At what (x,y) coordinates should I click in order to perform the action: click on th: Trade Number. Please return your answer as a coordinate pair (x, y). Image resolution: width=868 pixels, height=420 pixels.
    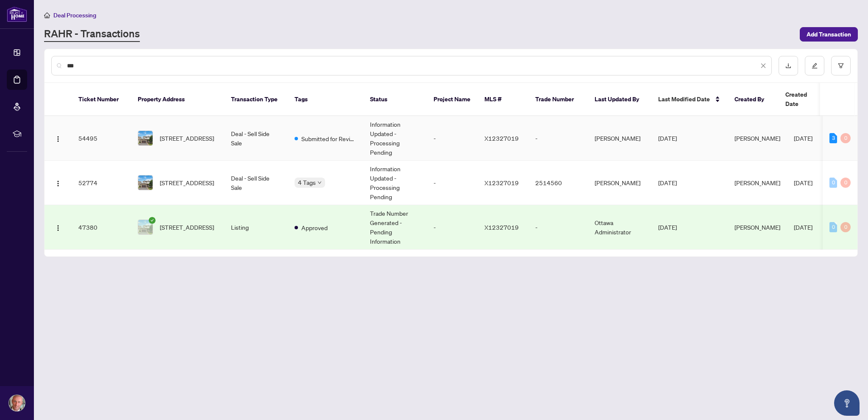
    Looking at the image, I should click on (558, 99).